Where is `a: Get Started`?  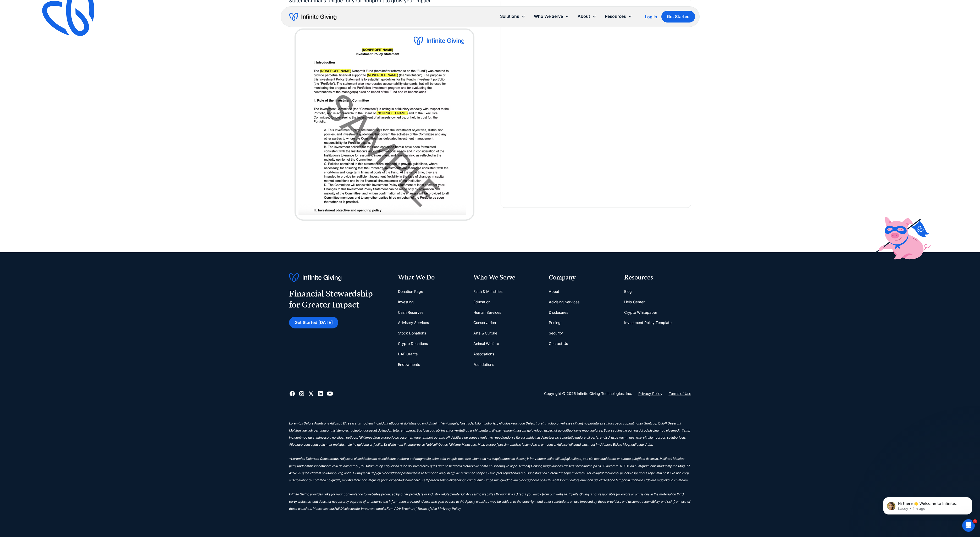
a: Get Started is located at coordinates (678, 16).